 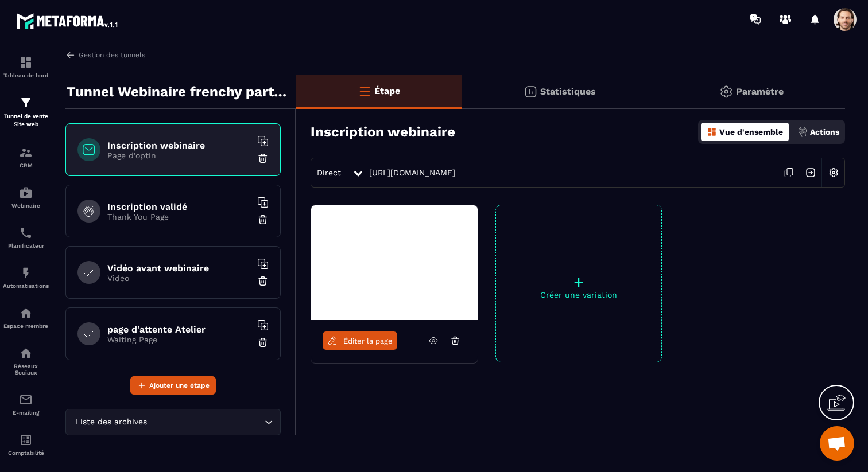 I want to click on span: Ajouter une étape, so click(x=179, y=386).